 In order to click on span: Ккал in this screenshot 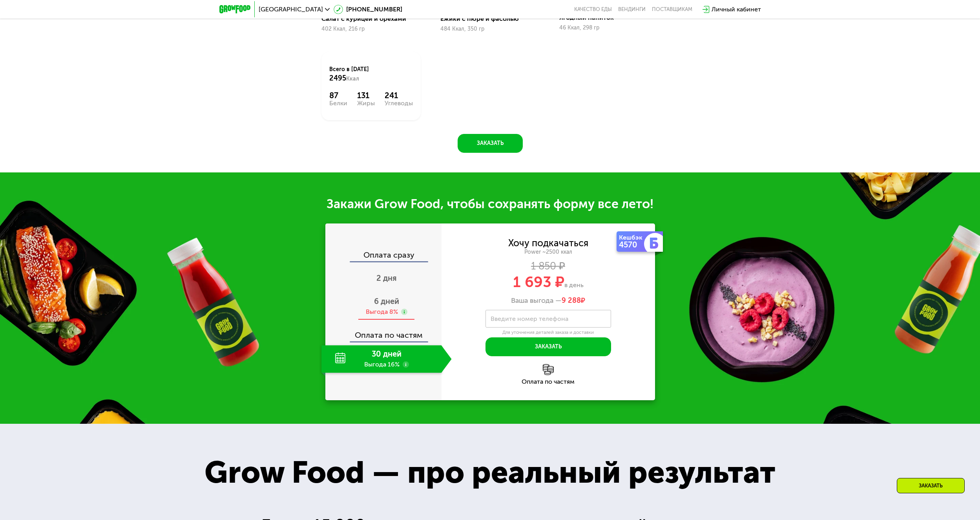, I will do `click(353, 78)`.